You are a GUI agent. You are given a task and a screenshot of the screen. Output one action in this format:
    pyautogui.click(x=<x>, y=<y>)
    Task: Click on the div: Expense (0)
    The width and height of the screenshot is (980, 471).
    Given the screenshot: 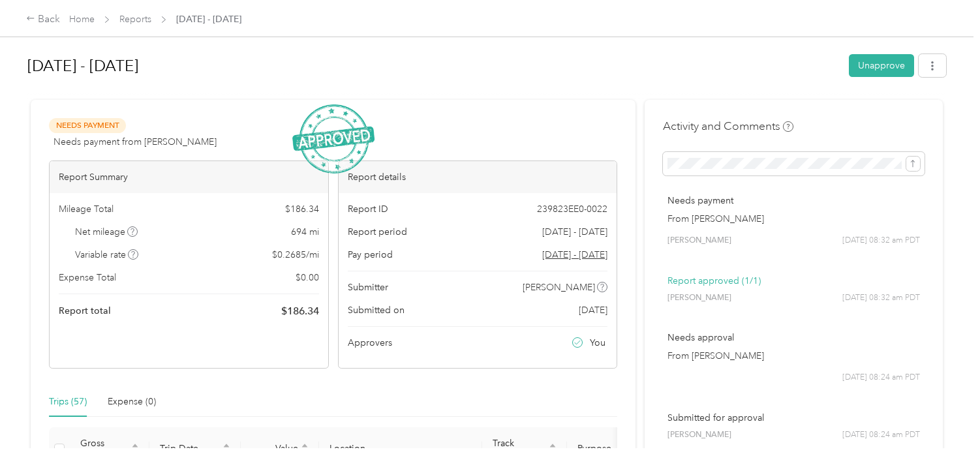 What is the action you would take?
    pyautogui.click(x=132, y=402)
    